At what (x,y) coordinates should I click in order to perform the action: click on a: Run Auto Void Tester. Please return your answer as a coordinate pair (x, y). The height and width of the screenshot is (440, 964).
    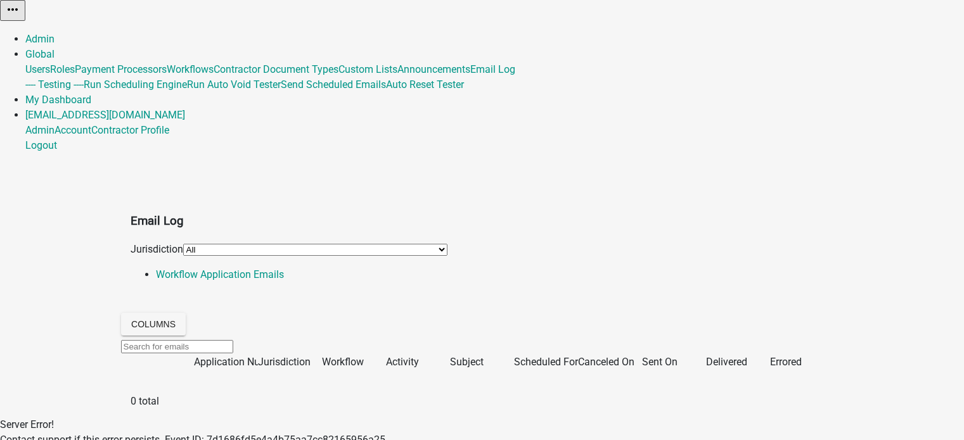
    Looking at the image, I should click on (234, 84).